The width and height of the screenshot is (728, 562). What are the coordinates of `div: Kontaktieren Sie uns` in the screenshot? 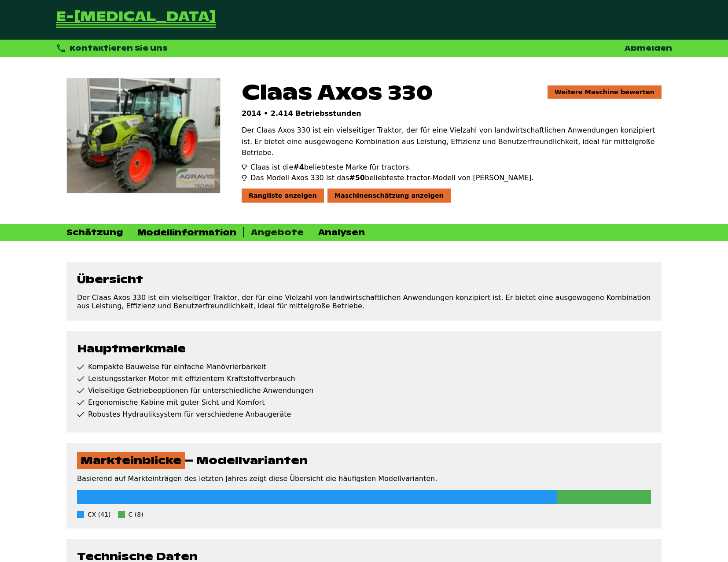 It's located at (112, 48).